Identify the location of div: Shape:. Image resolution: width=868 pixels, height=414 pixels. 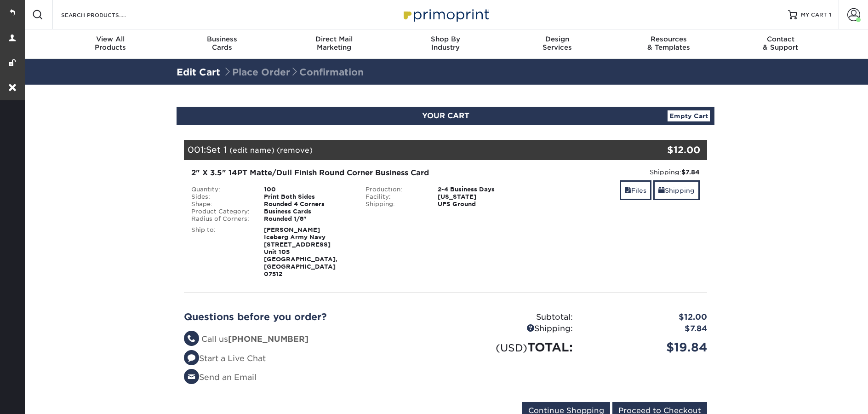
(221, 204).